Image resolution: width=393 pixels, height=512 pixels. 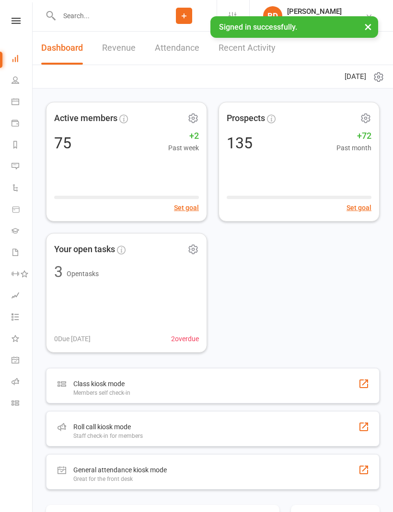 I want to click on div: Class kiosk mode, so click(x=101, y=384).